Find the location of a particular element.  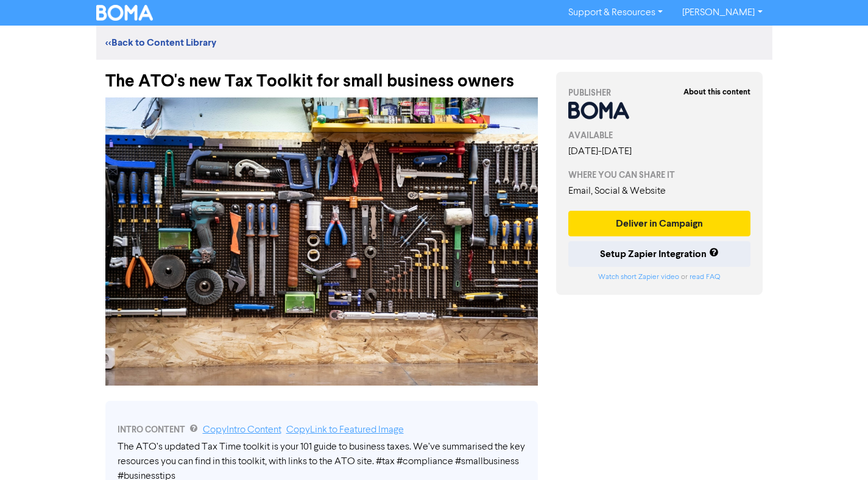

a: <<Back to Content Library is located at coordinates (161, 42).